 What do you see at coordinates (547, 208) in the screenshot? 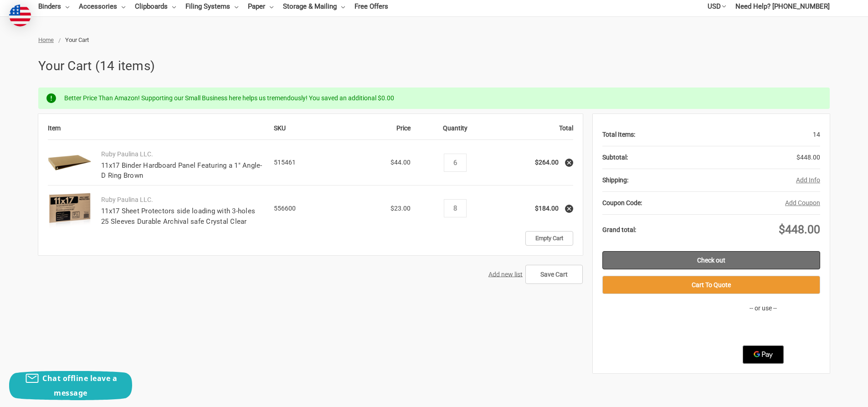
I see `strong: $184.00` at bounding box center [547, 208].